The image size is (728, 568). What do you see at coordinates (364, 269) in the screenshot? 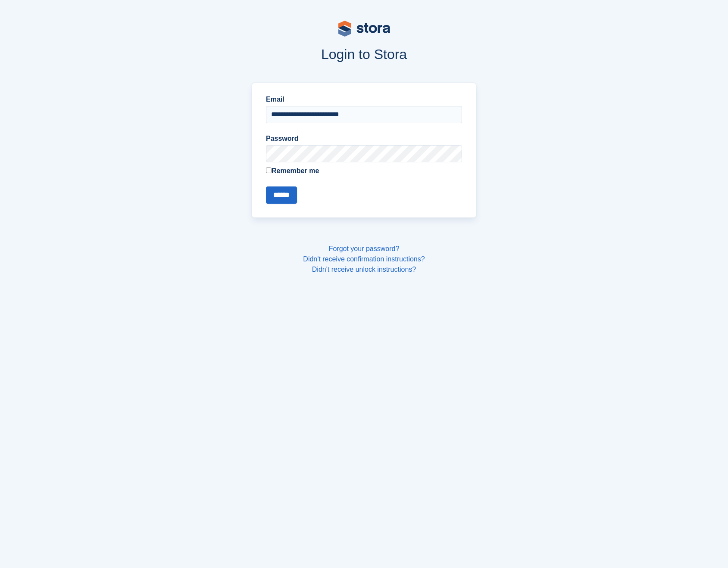
I see `a: Didn't receive unlock instructions?` at bounding box center [364, 269].